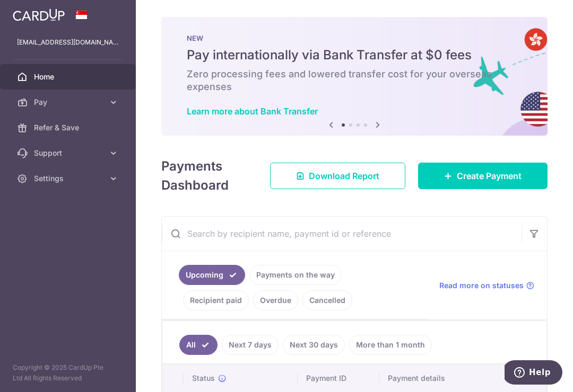 The width and height of the screenshot is (573, 392). I want to click on h6: Zero processing fees and lowered transfer cost for your overseas expenses, so click(354, 81).